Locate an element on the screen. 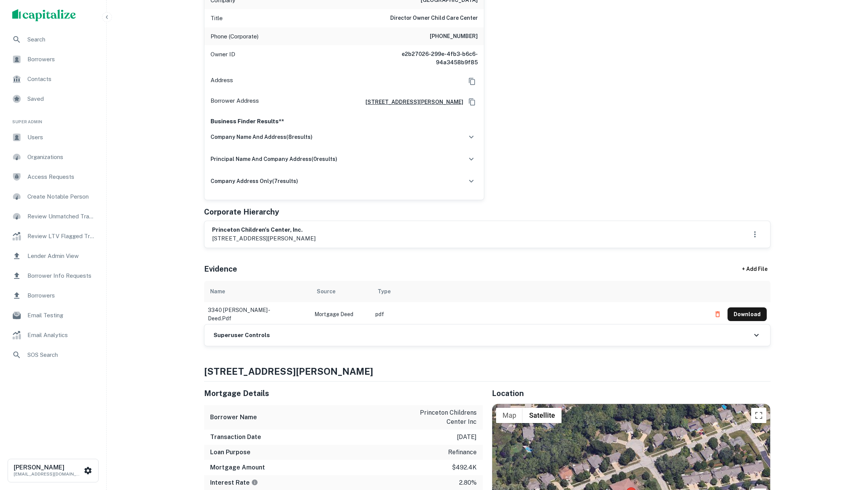 Image resolution: width=868 pixels, height=490 pixels. th: Type is located at coordinates (539, 291).